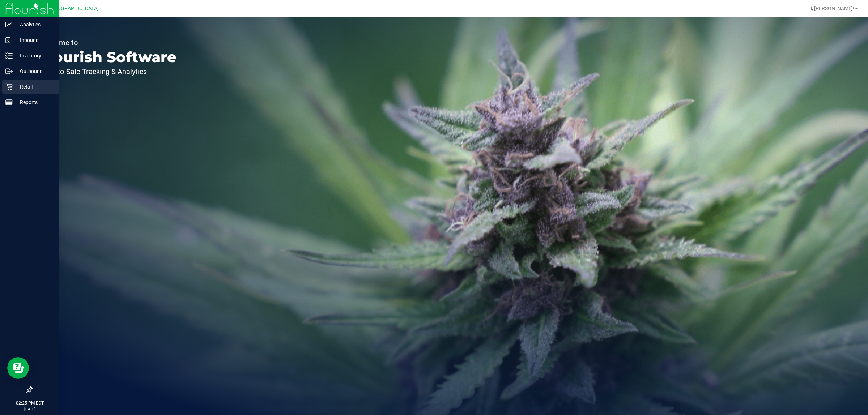 The image size is (868, 415). What do you see at coordinates (34, 102) in the screenshot?
I see `p: Reports` at bounding box center [34, 102].